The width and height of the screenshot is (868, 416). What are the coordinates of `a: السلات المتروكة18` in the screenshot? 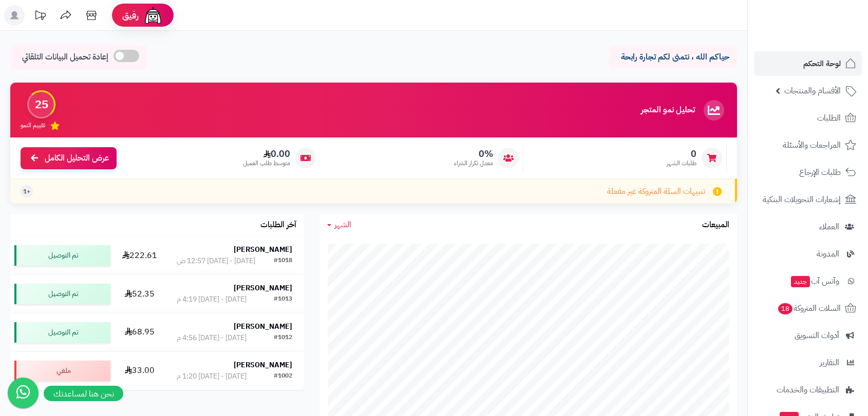 It's located at (808, 309).